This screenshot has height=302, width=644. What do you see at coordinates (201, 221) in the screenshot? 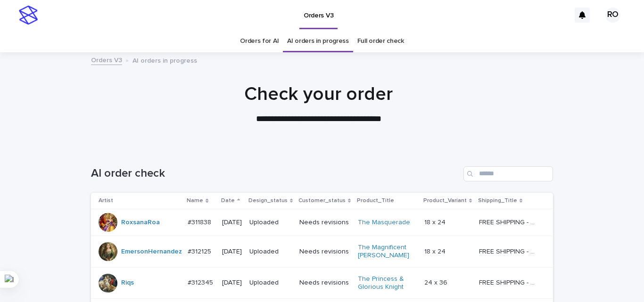
I see `p: #311838` at bounding box center [201, 221].